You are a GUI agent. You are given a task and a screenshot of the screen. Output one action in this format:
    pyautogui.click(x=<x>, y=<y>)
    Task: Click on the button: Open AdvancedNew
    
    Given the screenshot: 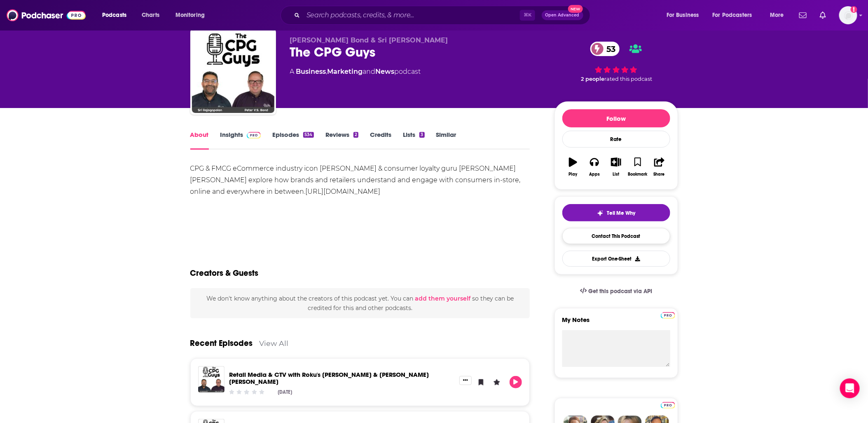 What is the action you would take?
    pyautogui.click(x=562, y=16)
    